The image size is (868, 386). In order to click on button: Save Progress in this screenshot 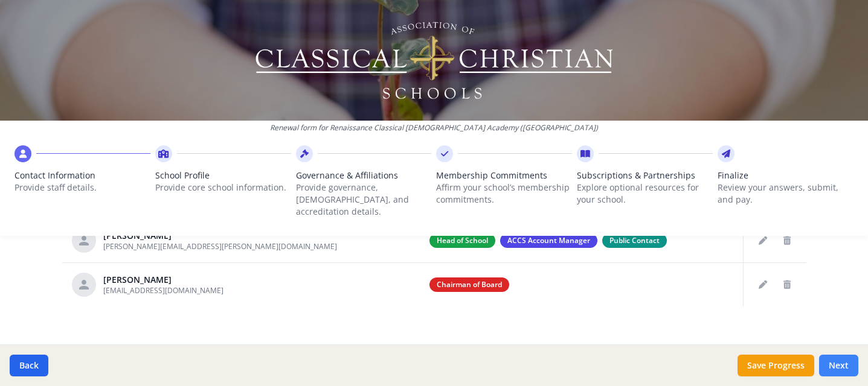, I will do `click(776, 366)`.